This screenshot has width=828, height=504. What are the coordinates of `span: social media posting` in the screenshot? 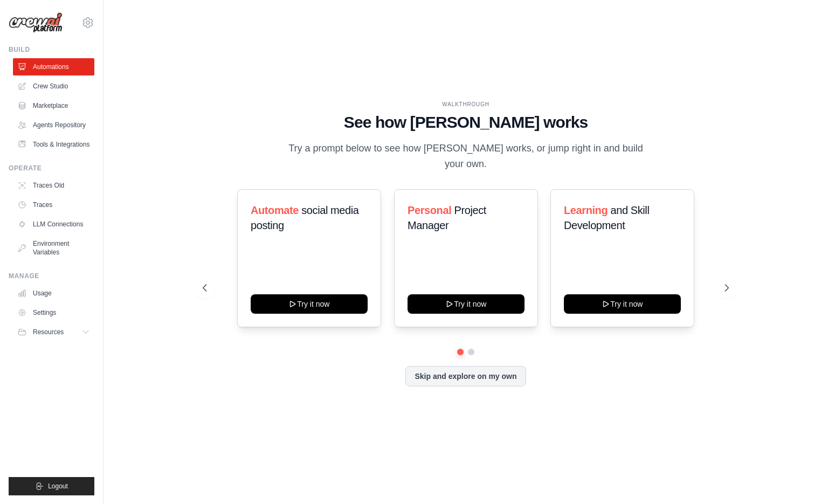 It's located at (304, 218).